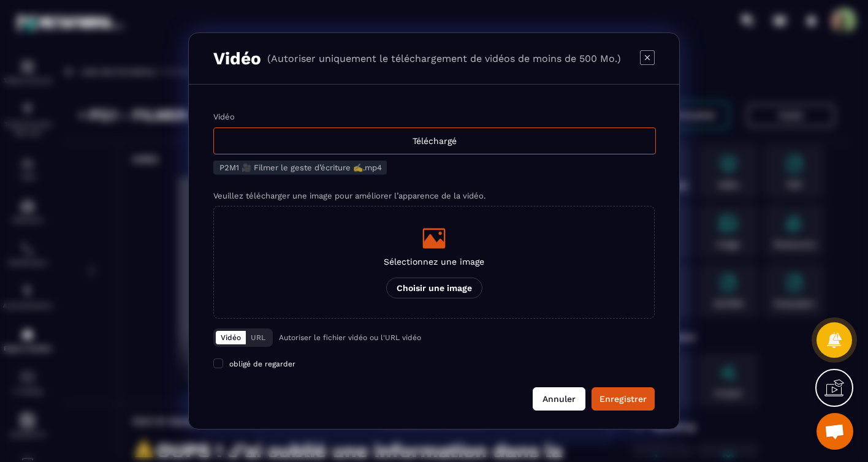 The image size is (868, 462). What do you see at coordinates (350, 338) in the screenshot?
I see `p: Autoriser le fichier vidéo ou l'URL vidéo` at bounding box center [350, 338].